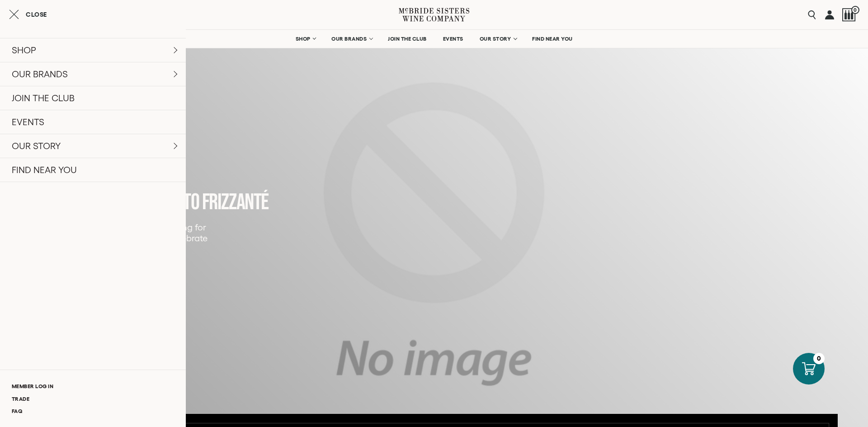  Describe the element at coordinates (496, 39) in the screenshot. I see `span: OUR STORY` at that location.